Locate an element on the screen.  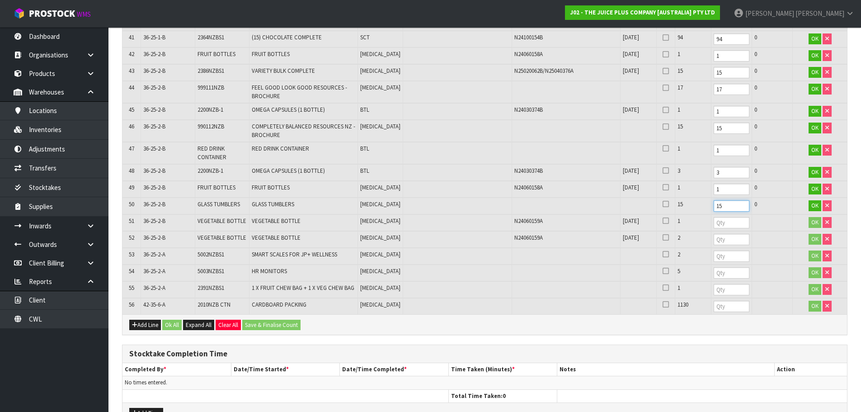
span: 42 is located at coordinates (132, 54).